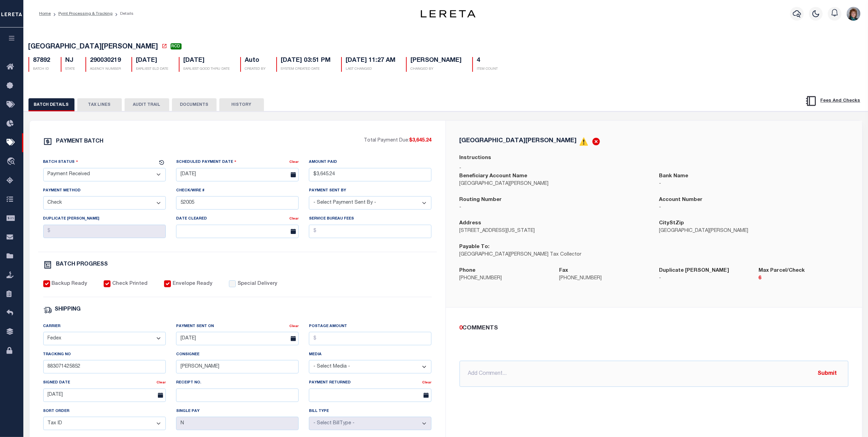  Describe the element at coordinates (45, 13) in the screenshot. I see `a: Home` at that location.